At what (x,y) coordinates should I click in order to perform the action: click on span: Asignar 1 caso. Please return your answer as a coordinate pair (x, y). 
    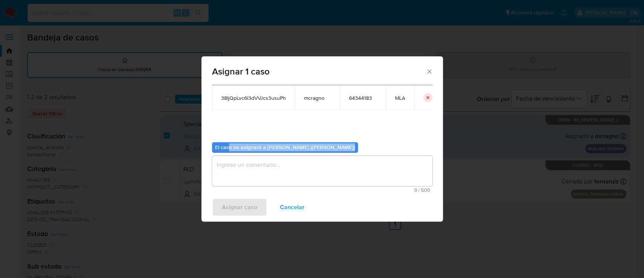
    Looking at the image, I should click on (319, 71).